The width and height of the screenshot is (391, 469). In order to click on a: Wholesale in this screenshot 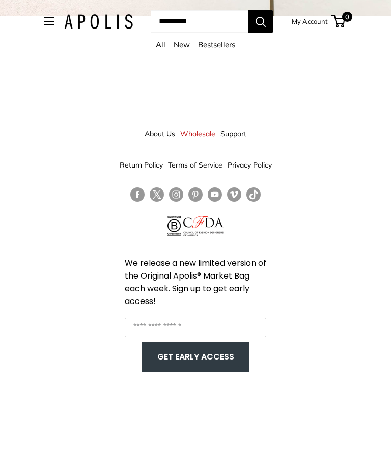, I will do `click(197, 134)`.